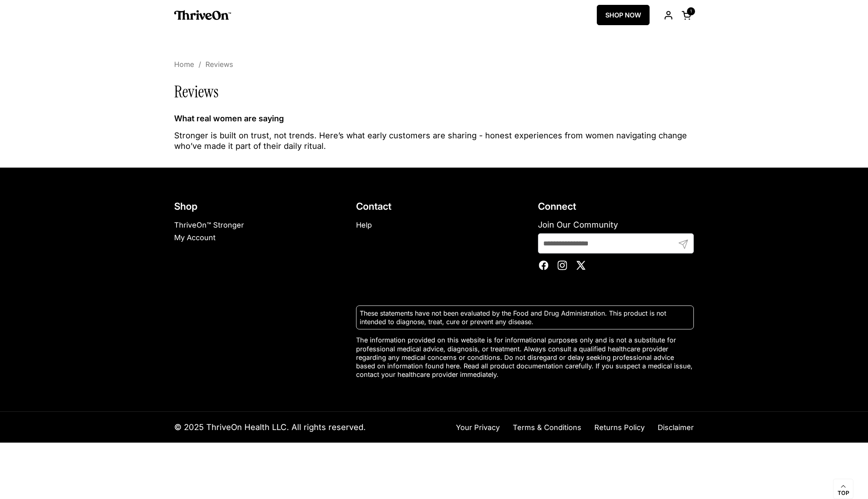  Describe the element at coordinates (434, 206) in the screenshot. I see `h2: Contact` at that location.